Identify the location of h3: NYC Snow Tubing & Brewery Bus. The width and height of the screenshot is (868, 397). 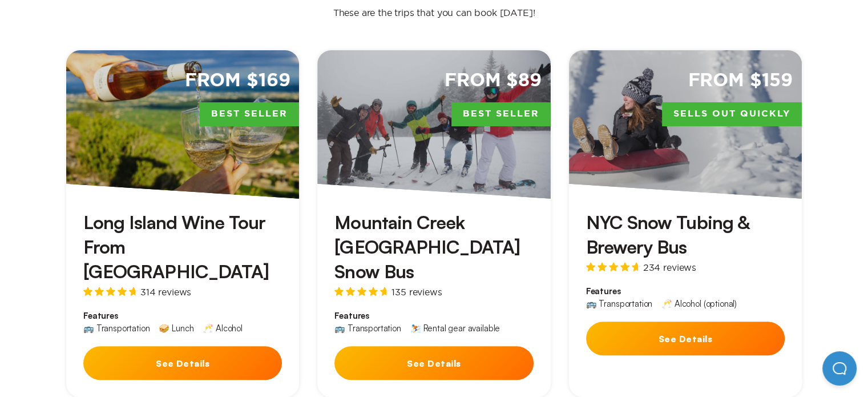
(686, 234).